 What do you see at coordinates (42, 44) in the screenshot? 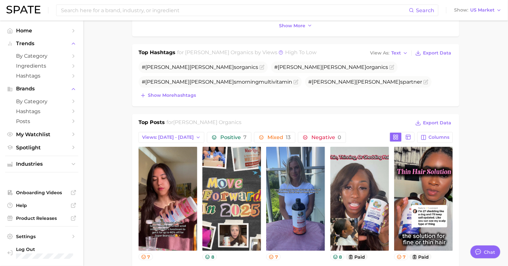
I see `span: Trends` at bounding box center [42, 44].